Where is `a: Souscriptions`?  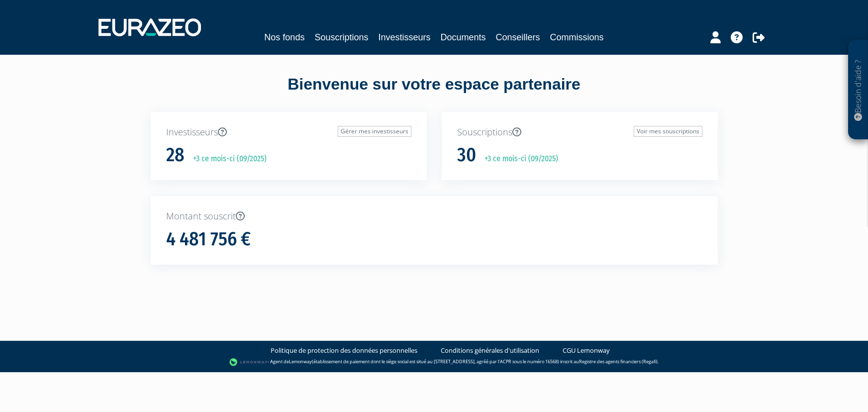
a: Souscriptions is located at coordinates (341, 37).